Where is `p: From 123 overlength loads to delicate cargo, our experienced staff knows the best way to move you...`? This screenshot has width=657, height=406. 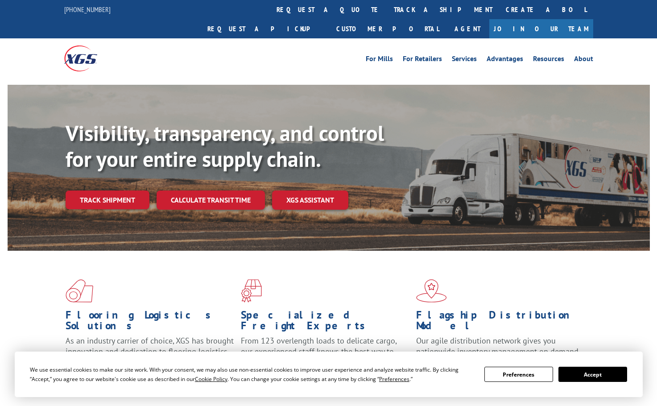 p: From 123 overlength loads to delicate cargo, our experienced staff knows the best way to move you... is located at coordinates (325, 355).